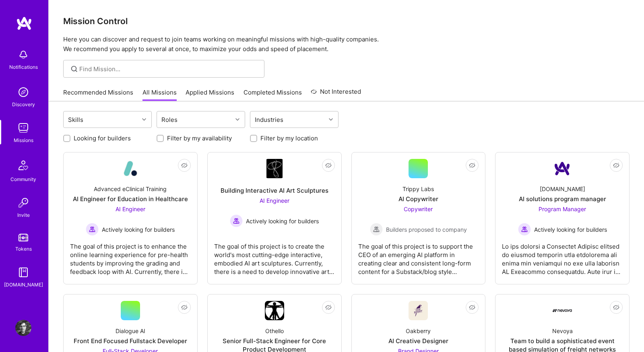 This screenshot has height=352, width=644. Describe the element at coordinates (23, 328) in the screenshot. I see `img: User Avatar` at that location.